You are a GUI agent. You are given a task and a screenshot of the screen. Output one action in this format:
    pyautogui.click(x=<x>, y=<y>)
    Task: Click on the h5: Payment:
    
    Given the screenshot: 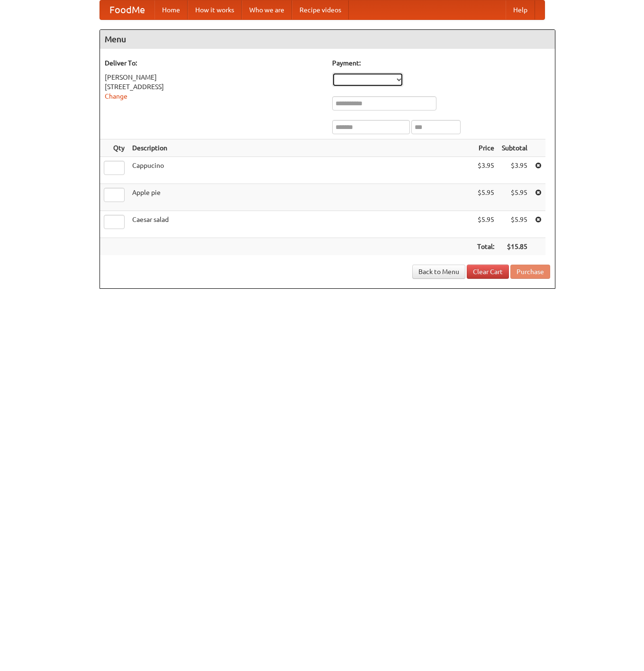 What is the action you would take?
    pyautogui.click(x=441, y=63)
    